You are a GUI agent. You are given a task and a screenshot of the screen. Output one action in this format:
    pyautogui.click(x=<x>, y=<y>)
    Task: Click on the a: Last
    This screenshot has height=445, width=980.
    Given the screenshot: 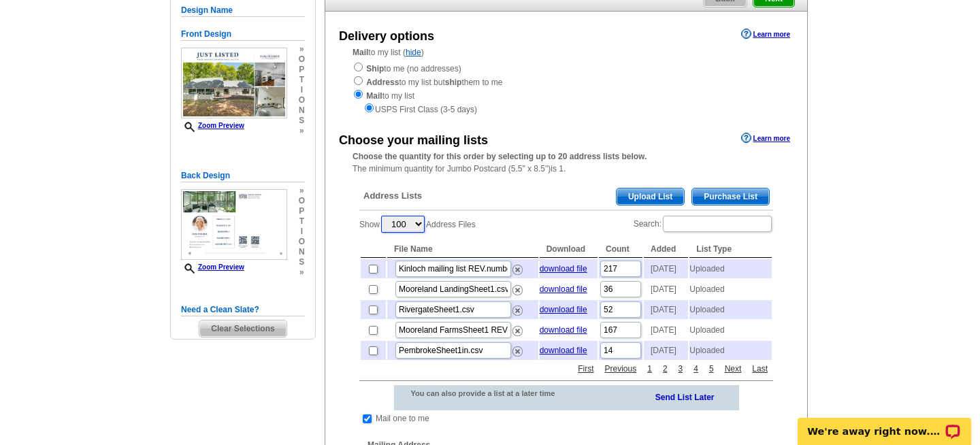 What is the action you would take?
    pyautogui.click(x=759, y=369)
    